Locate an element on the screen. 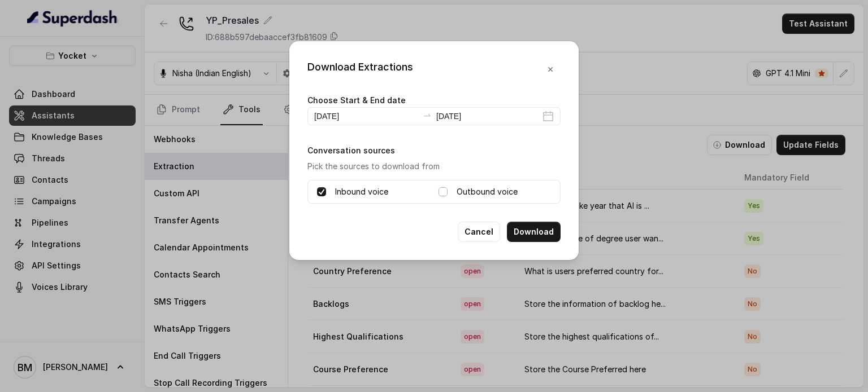 This screenshot has height=392, width=868. label: Inbound voice is located at coordinates (362, 192).